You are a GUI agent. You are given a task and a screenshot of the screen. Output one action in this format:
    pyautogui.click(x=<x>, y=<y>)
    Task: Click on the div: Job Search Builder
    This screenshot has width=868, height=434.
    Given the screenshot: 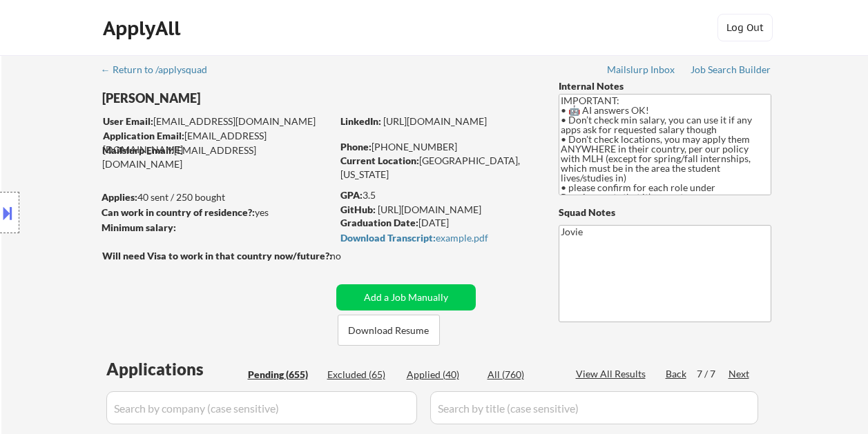 What is the action you would take?
    pyautogui.click(x=730, y=69)
    